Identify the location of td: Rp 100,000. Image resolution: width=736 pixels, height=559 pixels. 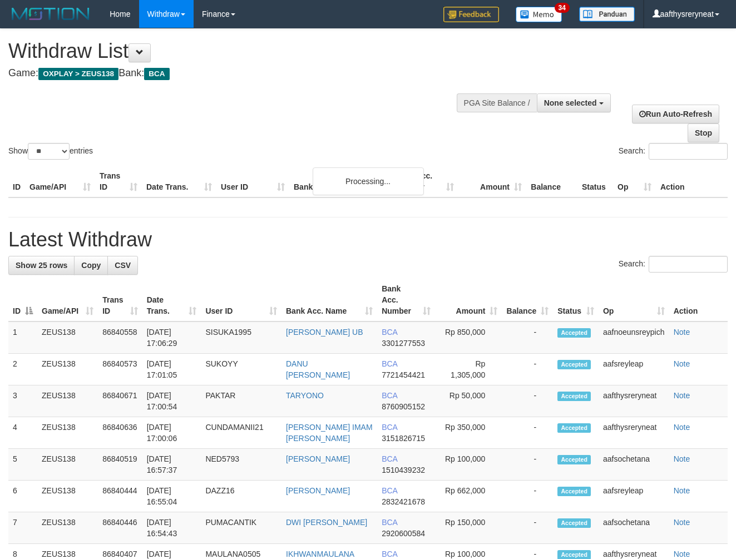
(468, 464).